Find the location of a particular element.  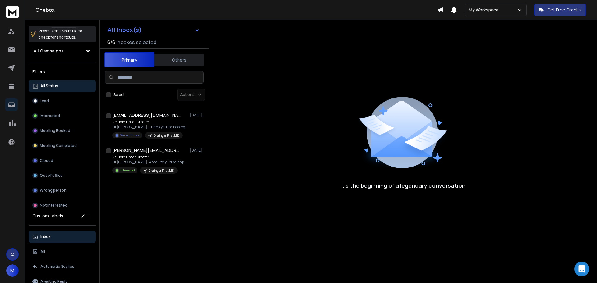

span: 6 / 6 is located at coordinates (111, 42).